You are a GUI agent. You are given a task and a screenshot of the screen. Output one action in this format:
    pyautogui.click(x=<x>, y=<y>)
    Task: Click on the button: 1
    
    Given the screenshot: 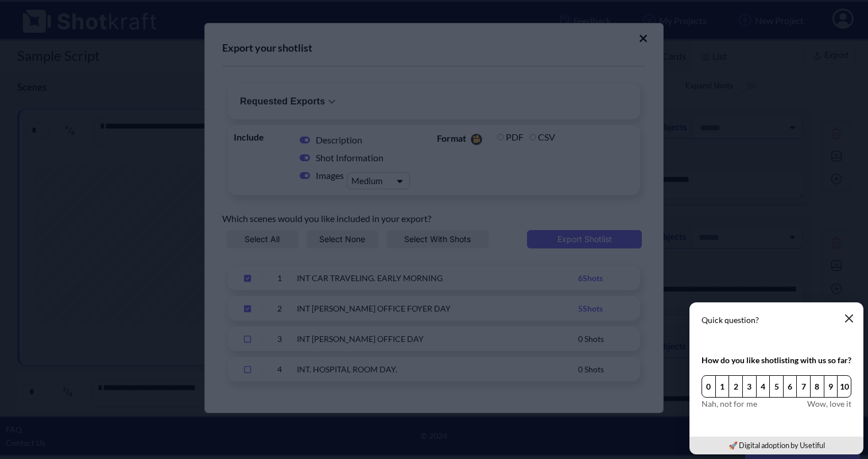 What is the action you would take?
    pyautogui.click(x=722, y=386)
    